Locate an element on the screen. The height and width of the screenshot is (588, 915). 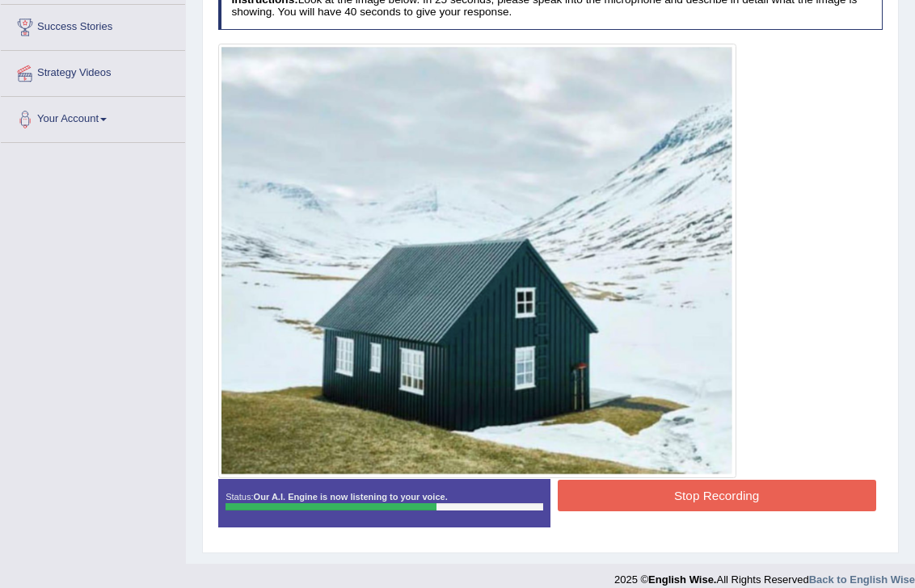
a: Strategy Videos is located at coordinates (93, 71).